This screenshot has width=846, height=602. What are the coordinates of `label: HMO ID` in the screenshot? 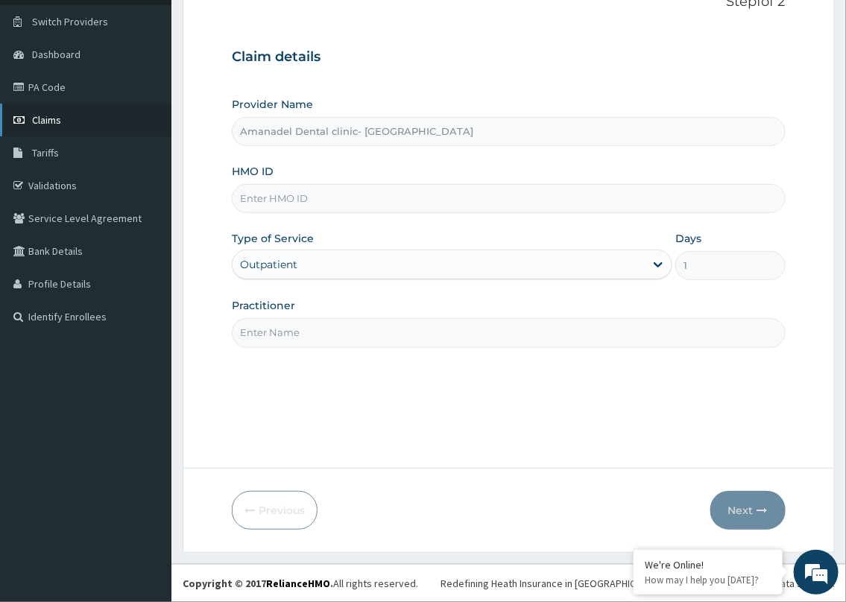 It's located at (253, 171).